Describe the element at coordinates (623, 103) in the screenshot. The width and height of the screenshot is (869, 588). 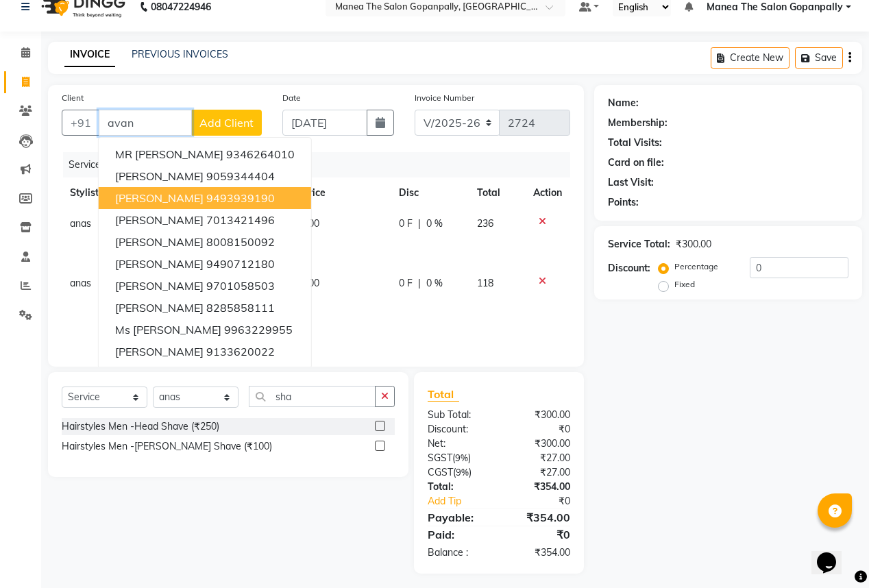
I see `div: Name:` at that location.